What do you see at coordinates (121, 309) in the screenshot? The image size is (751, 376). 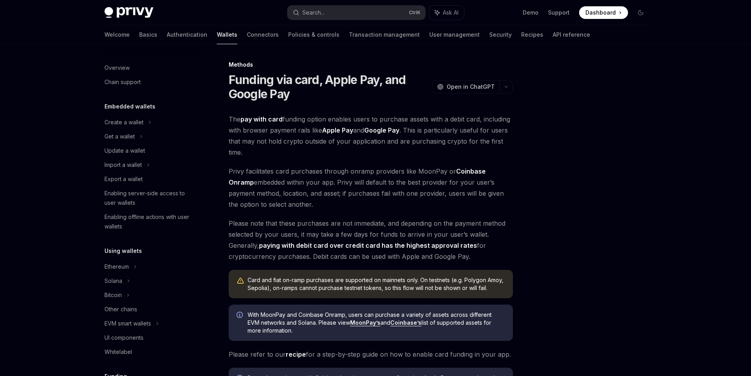 I see `div: Other chains` at bounding box center [121, 309].